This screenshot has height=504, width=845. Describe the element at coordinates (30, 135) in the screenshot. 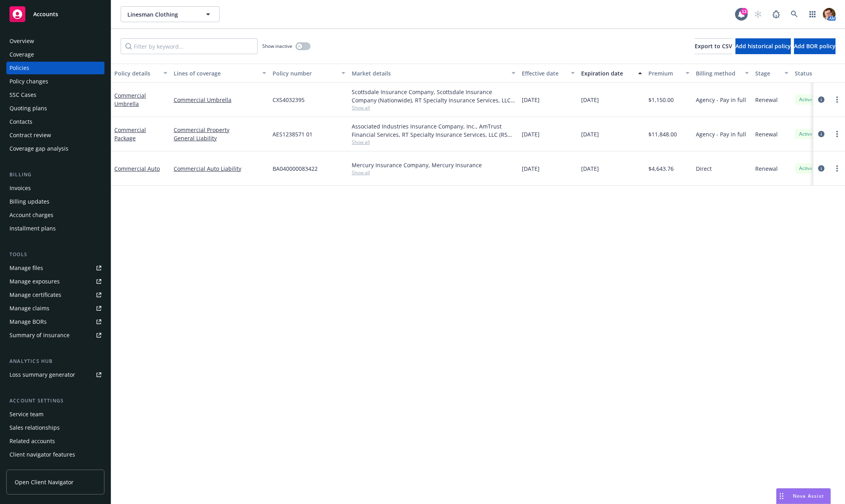

I see `div: Contract review` at that location.